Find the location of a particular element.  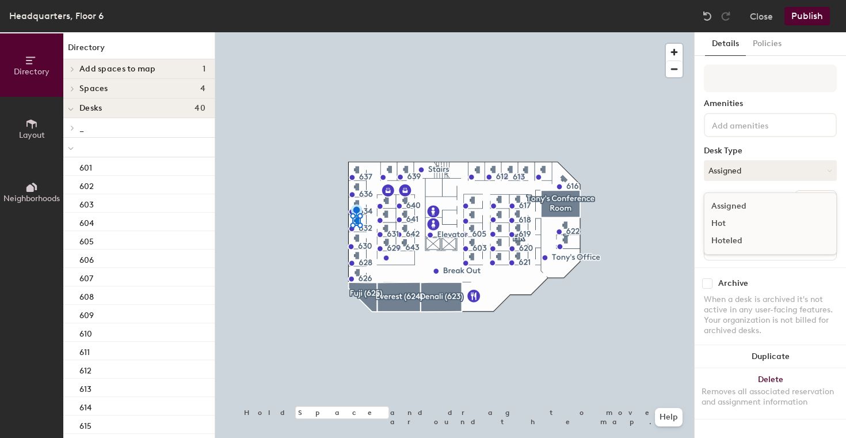

p: 615 is located at coordinates (85, 424).